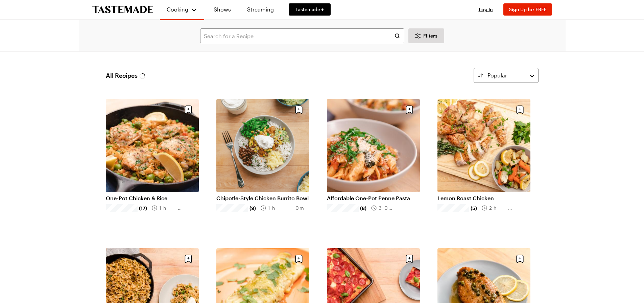  Describe the element at coordinates (486, 9) in the screenshot. I see `span: Log In` at that location.